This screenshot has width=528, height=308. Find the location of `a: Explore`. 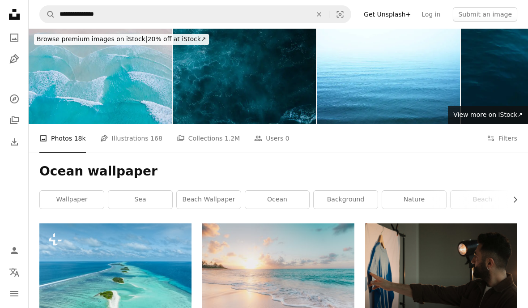

a: Explore is located at coordinates (14, 99).